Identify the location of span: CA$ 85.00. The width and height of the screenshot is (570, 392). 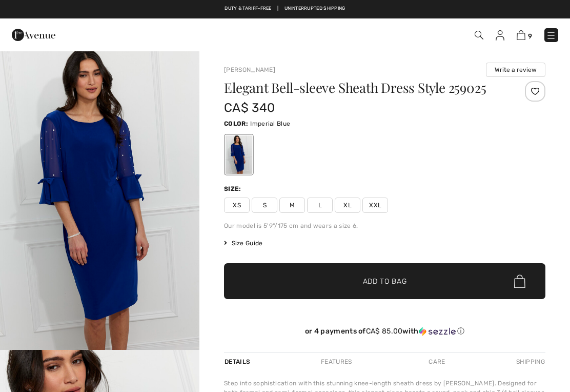
(384, 331).